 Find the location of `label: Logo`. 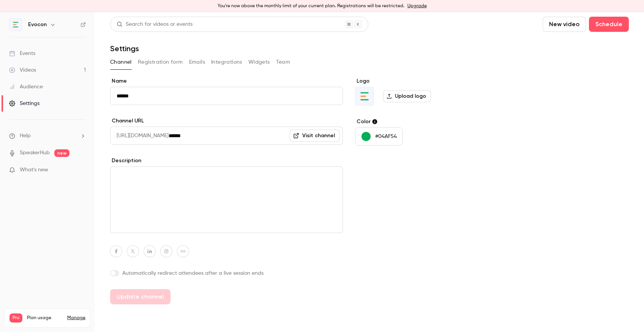

label: Logo is located at coordinates (413, 81).